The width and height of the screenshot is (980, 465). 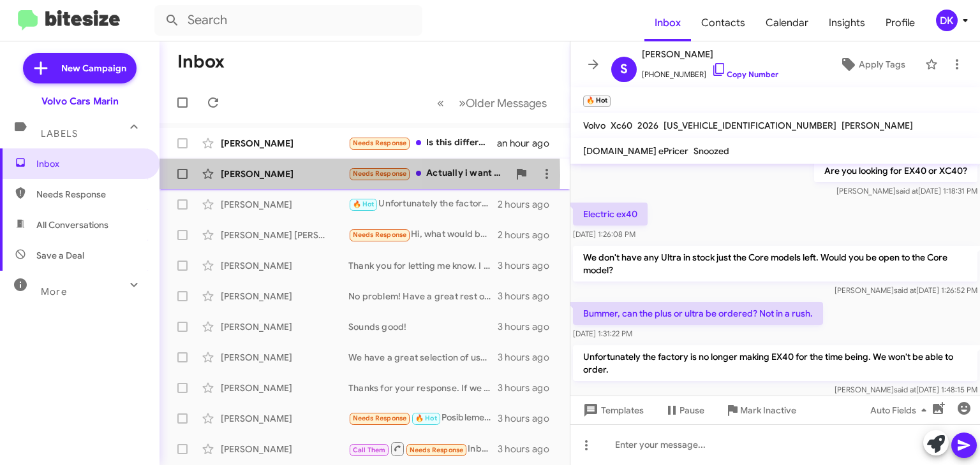 What do you see at coordinates (54, 292) in the screenshot?
I see `span: More` at bounding box center [54, 292].